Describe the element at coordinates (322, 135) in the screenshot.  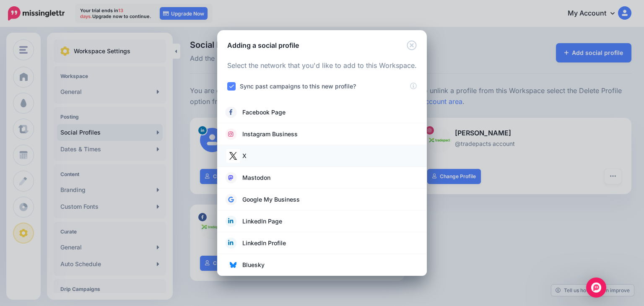
I see `a: Instagram Business` at that location.